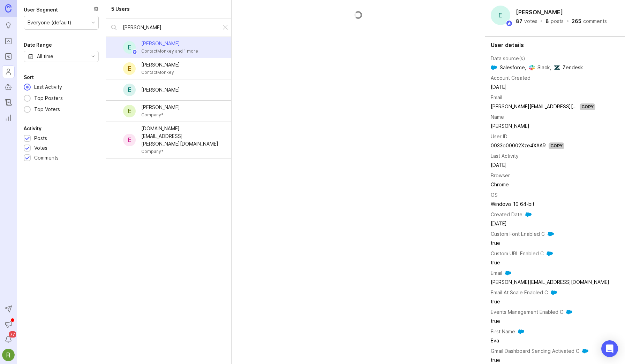  What do you see at coordinates (28, 78) in the screenshot?
I see `div: Sort` at bounding box center [28, 78].